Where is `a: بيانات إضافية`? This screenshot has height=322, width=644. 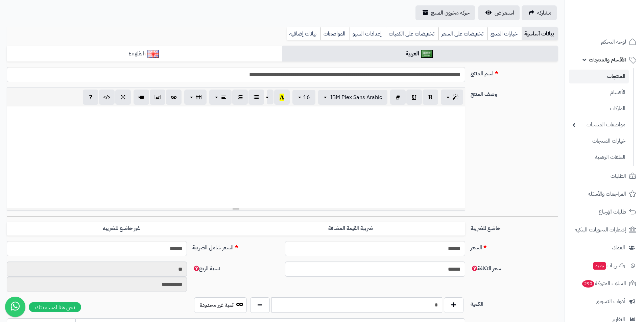
a: بيانات إضافية is located at coordinates (304, 34).